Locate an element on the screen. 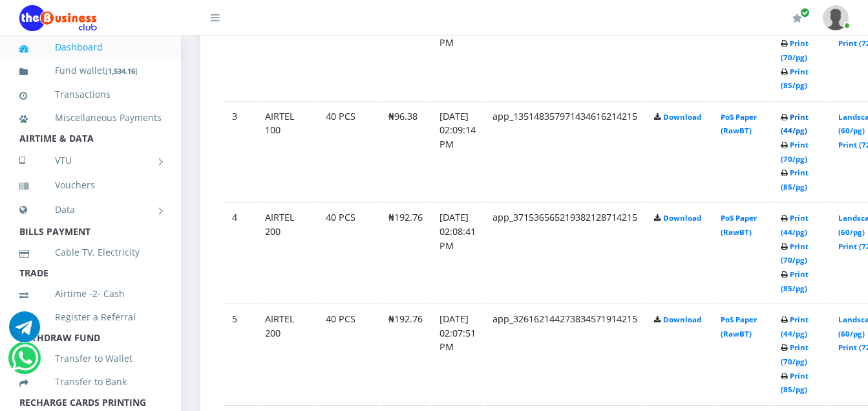 Image resolution: width=868 pixels, height=411 pixels. td: app_326162144273834571914215 is located at coordinates (565, 353).